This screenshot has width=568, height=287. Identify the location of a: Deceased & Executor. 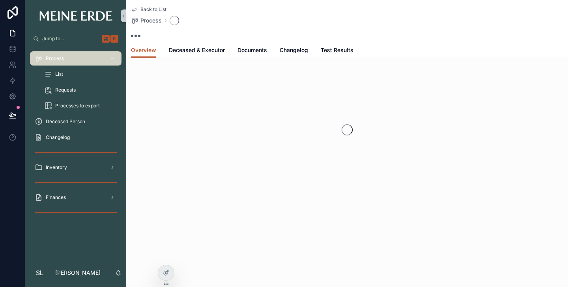
(197, 51).